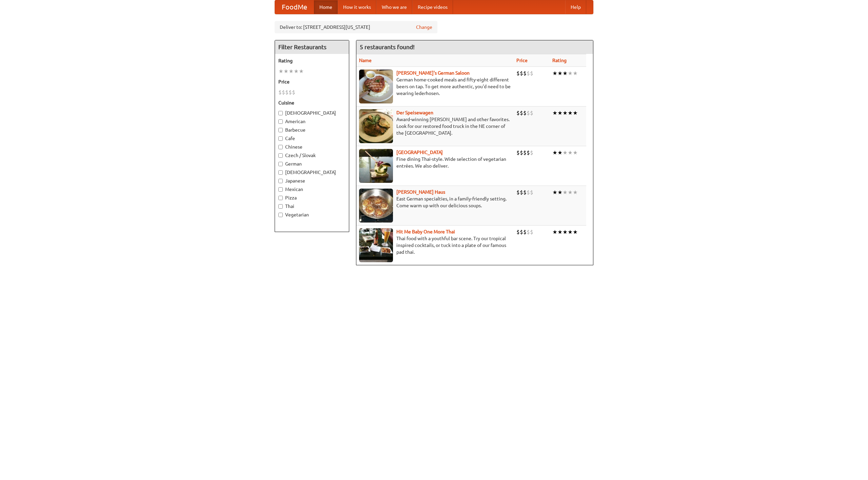 The height and width of the screenshot is (480, 868). Describe the element at coordinates (376, 205) in the screenshot. I see `img: kohlhaus.jpg` at that location.